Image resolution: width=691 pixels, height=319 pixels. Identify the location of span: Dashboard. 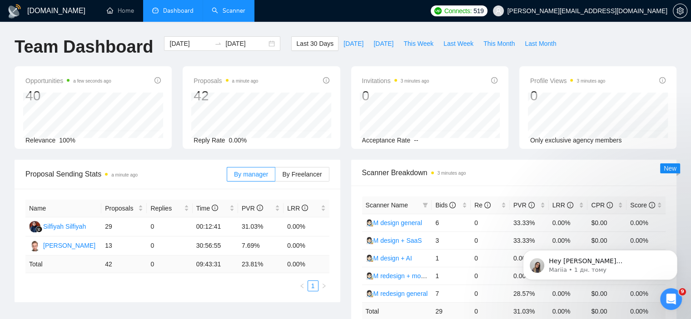
(178, 10).